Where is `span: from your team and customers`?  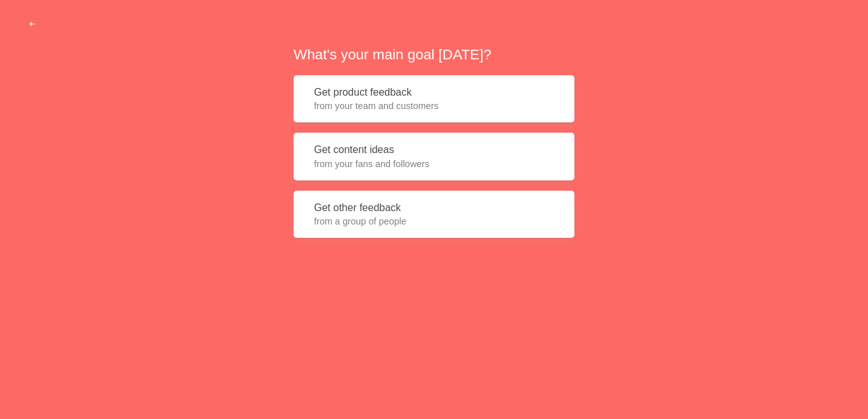
span: from your team and customers is located at coordinates (434, 106).